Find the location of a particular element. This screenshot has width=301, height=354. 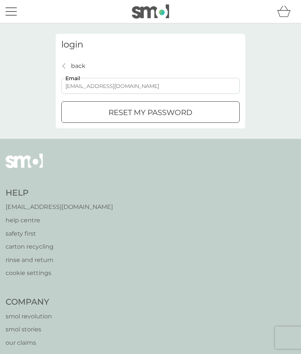

button: menu is located at coordinates (11, 12).